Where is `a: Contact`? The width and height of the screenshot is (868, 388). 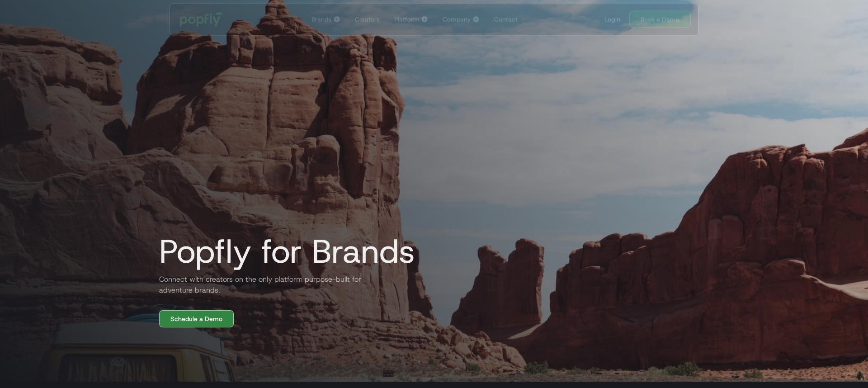 a: Contact is located at coordinates (506, 19).